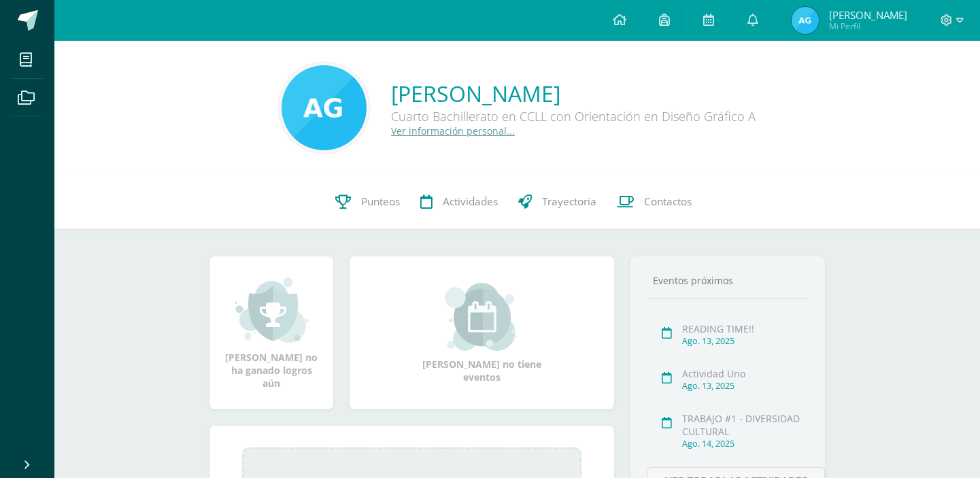  I want to click on img: 108cf427dc7e77f8f65ae5c0ebe4a51d.png, so click(323, 107).